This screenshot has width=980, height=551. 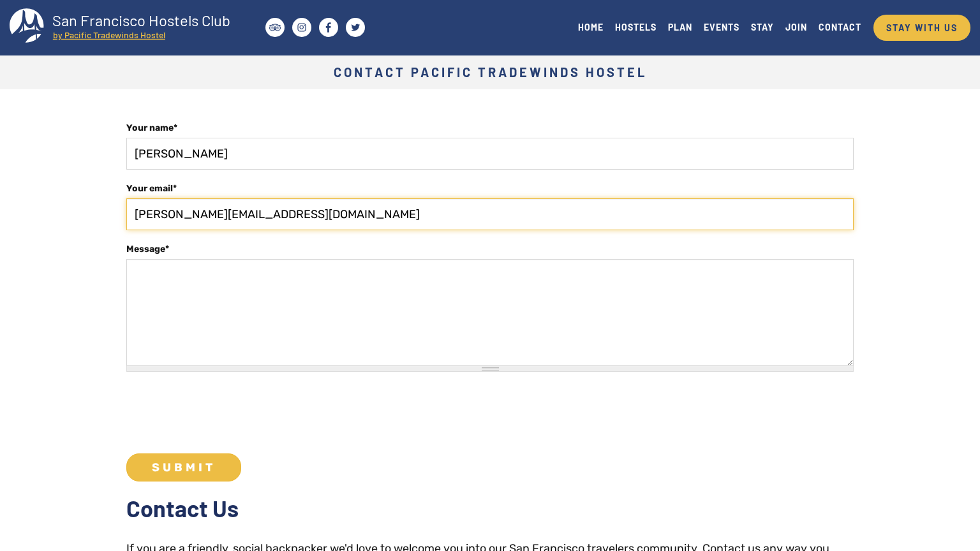 I want to click on a: San Francisco Hostels Club by Pacific Tradewinds Hostel, so click(x=126, y=28).